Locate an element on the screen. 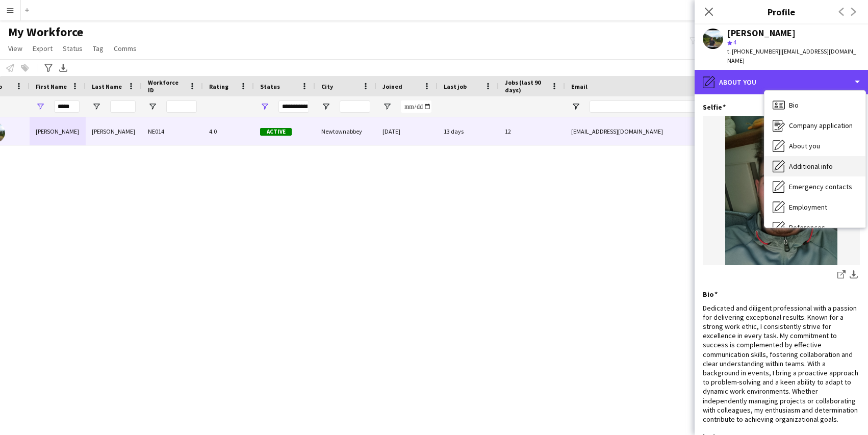  a: Status is located at coordinates (72, 49).